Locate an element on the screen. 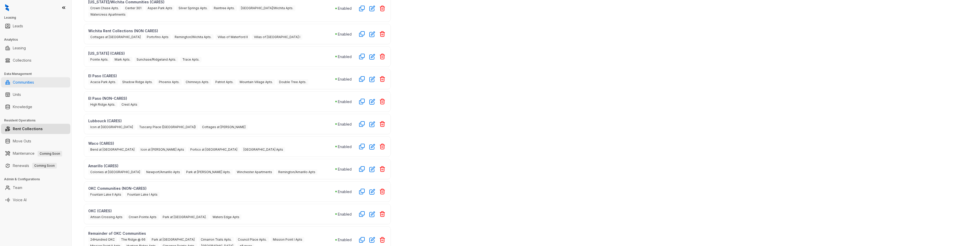  p: Lubbouck (CARES) is located at coordinates (212, 121).